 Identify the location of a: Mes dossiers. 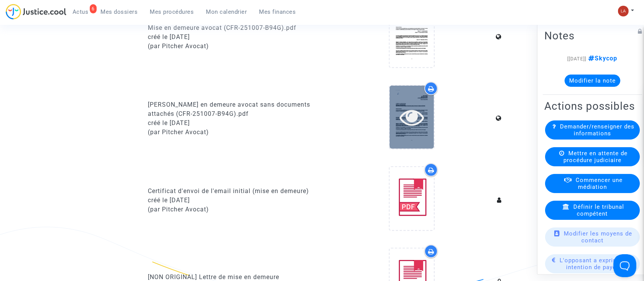
(119, 12).